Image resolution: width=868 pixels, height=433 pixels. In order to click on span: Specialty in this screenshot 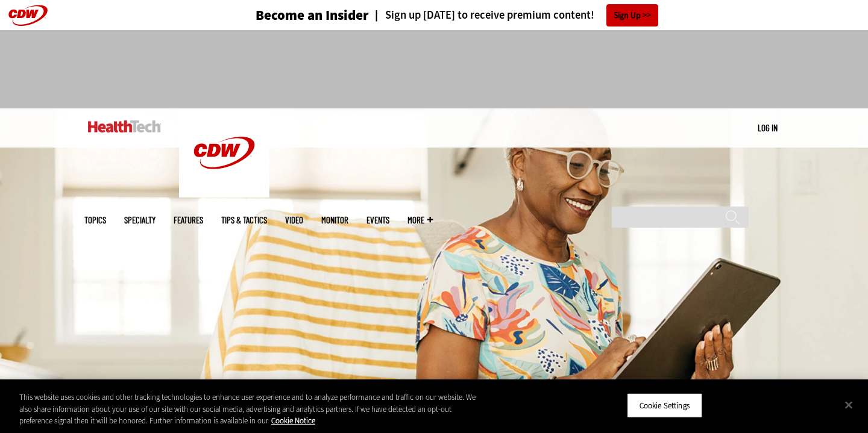, I will do `click(140, 219)`.